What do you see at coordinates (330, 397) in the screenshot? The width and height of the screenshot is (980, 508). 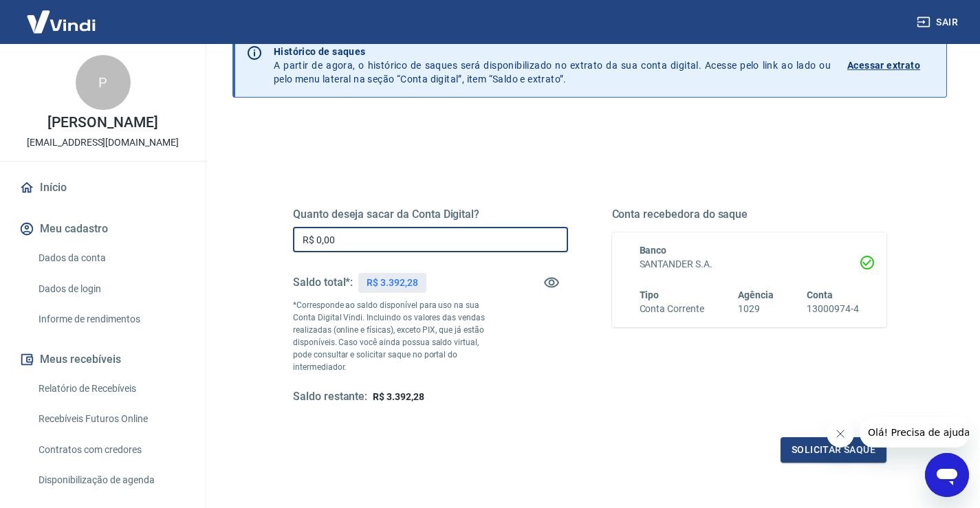 I see `h5: Saldo restante:` at bounding box center [330, 397].